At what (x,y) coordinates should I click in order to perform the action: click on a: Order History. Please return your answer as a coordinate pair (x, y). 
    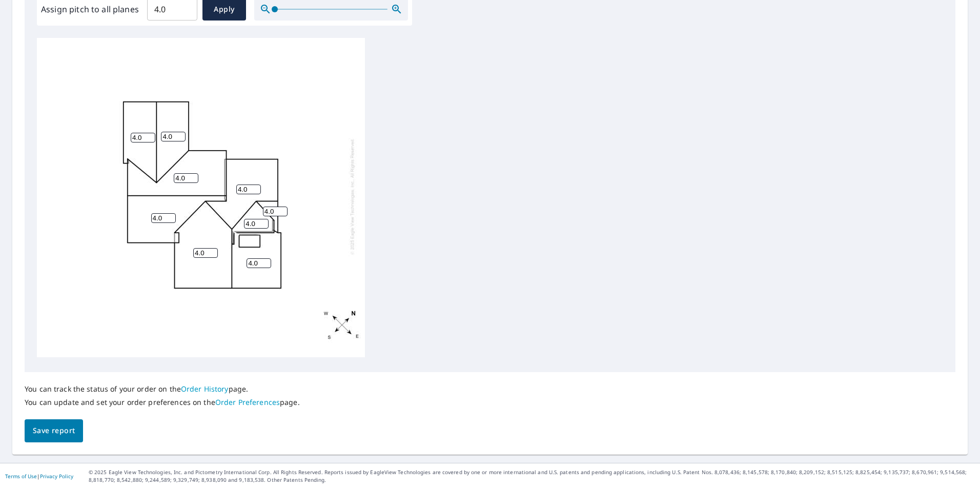
    Looking at the image, I should click on (205, 389).